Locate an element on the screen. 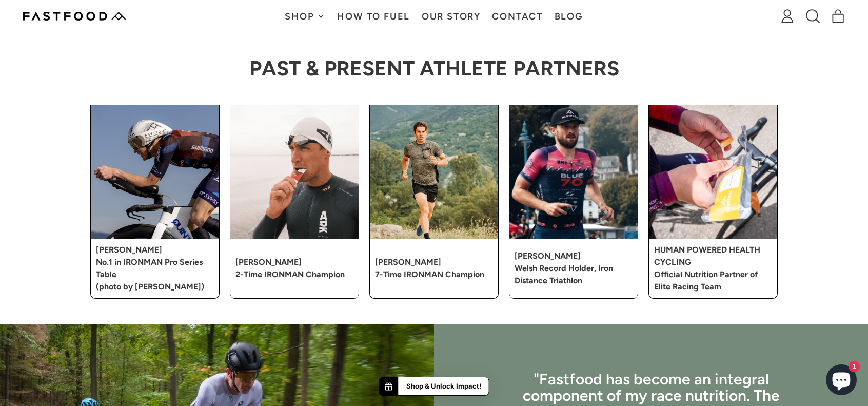  img: Cyclist taking an energy gel beside a bicycle. is located at coordinates (713, 172).